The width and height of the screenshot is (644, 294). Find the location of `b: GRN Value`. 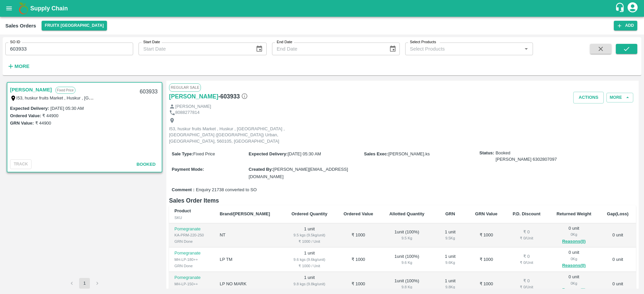

b: GRN Value is located at coordinates (487, 214).